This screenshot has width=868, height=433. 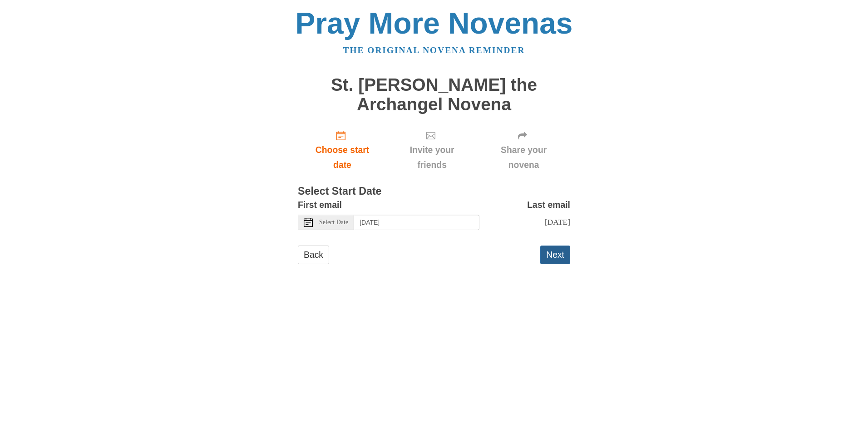 What do you see at coordinates (313, 255) in the screenshot?
I see `a: Back` at bounding box center [313, 255].